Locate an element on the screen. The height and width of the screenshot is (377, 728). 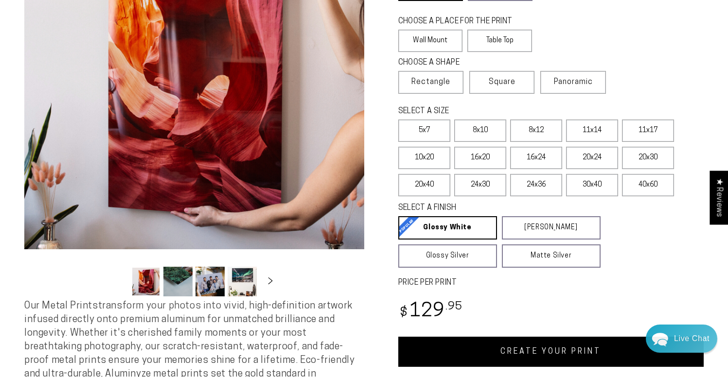
label: 40x60 is located at coordinates (648, 185).